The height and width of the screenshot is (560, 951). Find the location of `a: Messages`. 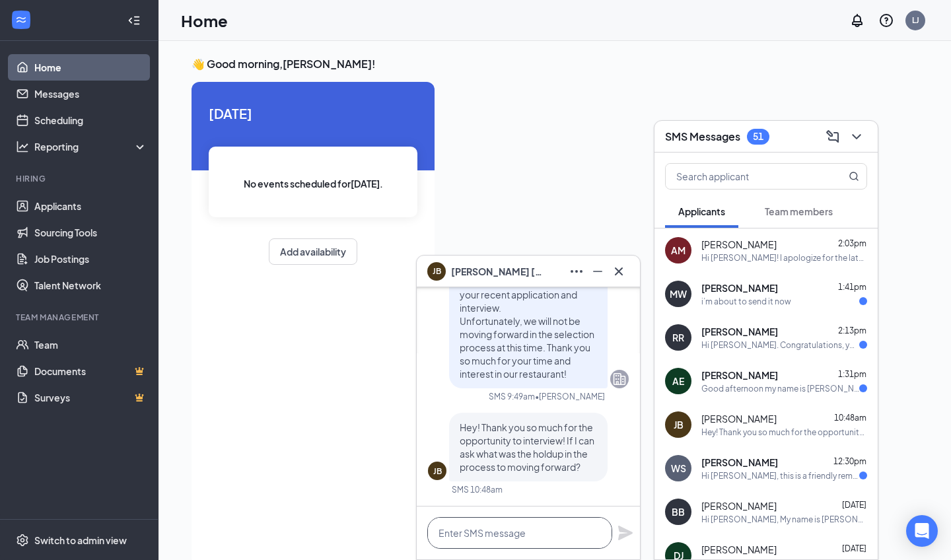

a: Messages is located at coordinates (90, 93).